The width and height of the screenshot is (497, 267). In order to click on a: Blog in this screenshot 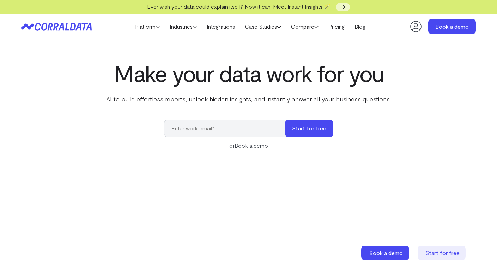, I will do `click(360, 26)`.